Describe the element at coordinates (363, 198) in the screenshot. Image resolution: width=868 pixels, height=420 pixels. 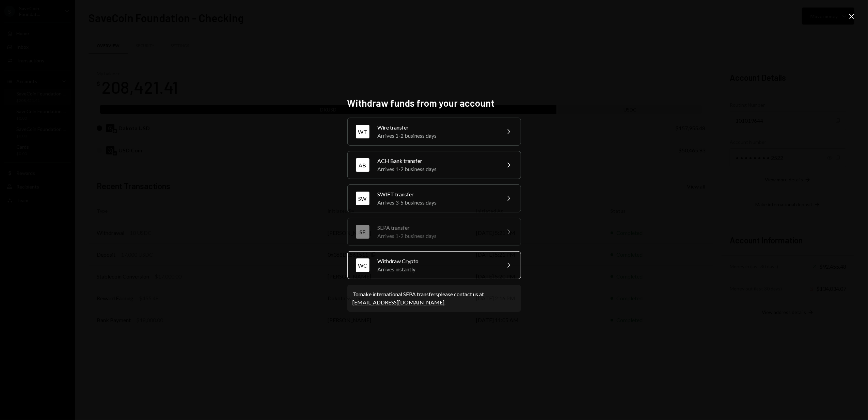
I see `div: SW` at that location.